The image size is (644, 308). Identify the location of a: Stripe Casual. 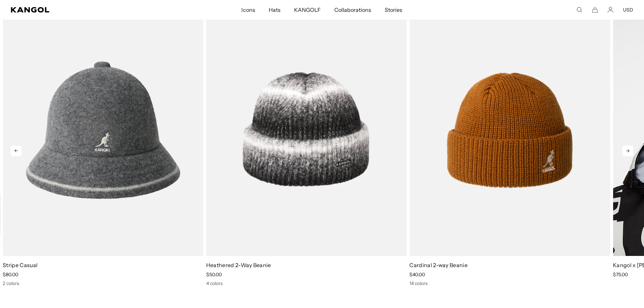
(20, 265).